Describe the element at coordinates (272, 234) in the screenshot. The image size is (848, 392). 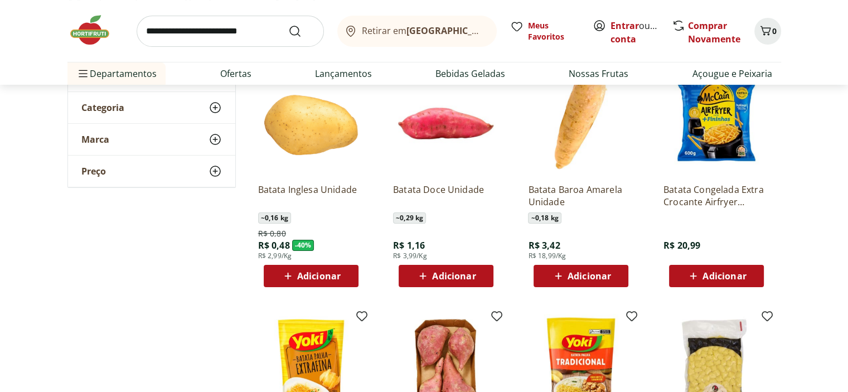
I see `span: R$ 0,80` at that location.